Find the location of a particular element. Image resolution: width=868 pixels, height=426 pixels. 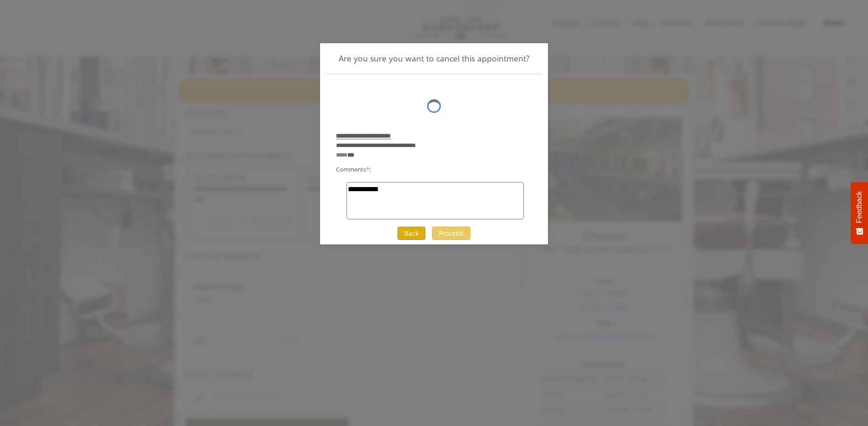

button: Feedback - Show survey is located at coordinates (859, 213).